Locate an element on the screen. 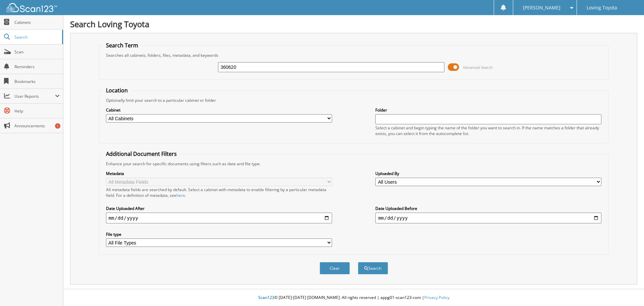  span: Announcements is located at coordinates (37, 126).